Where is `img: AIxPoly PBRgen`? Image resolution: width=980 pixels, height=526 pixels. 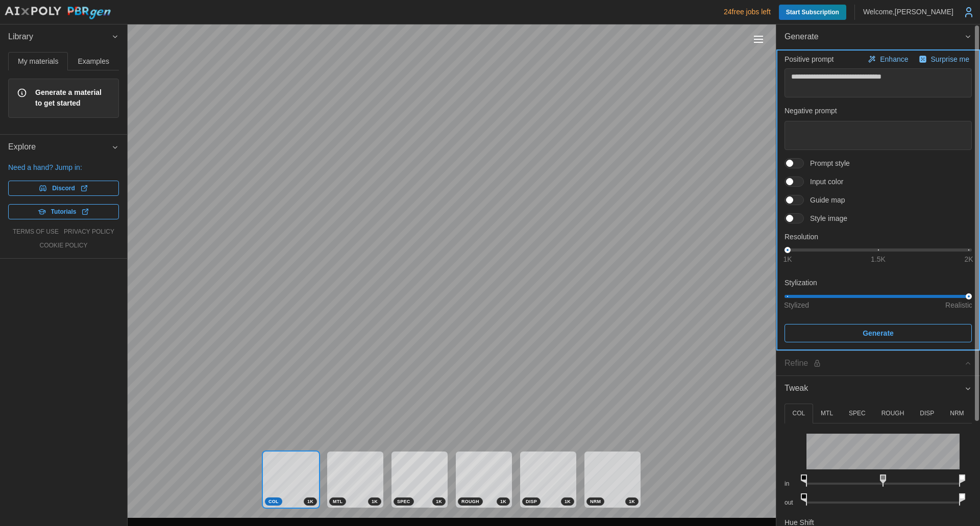
img: AIxPoly PBRgen is located at coordinates (58, 12).